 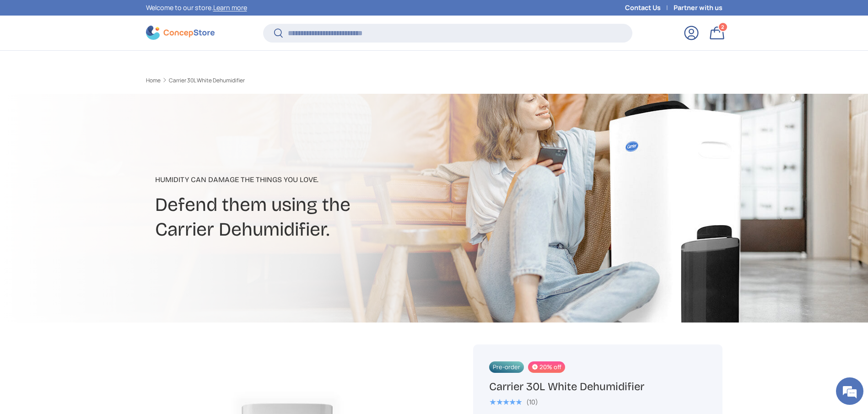 I want to click on img: ConcepStore, so click(x=180, y=32).